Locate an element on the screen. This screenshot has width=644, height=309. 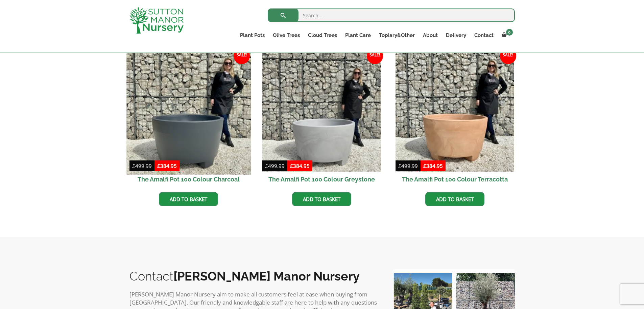
a: Olive Trees is located at coordinates (286, 35).